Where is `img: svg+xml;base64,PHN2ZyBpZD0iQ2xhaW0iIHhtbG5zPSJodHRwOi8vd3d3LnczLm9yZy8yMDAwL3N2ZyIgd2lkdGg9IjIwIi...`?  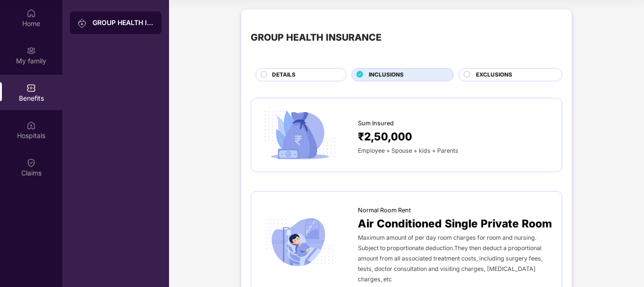
img: svg+xml;base64,PHN2ZyBpZD0iQ2xhaW0iIHhtbG5zPSJodHRwOi8vd3d3LnczLm9yZy8yMDAwL3N2ZyIgd2lkdGg9IjIwIi... is located at coordinates (31, 162).